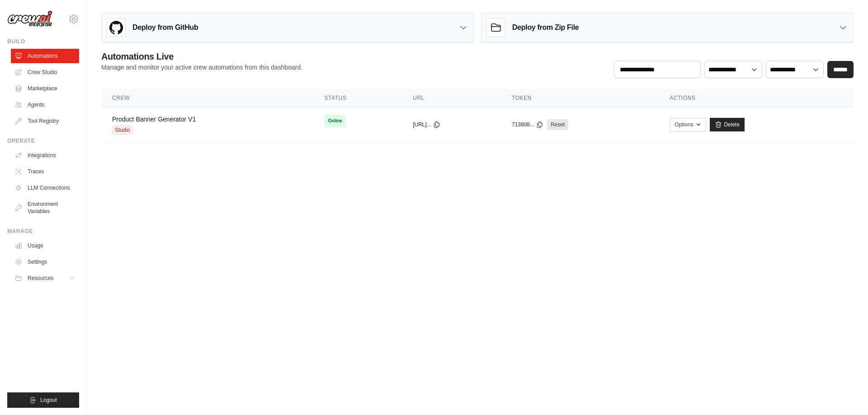 The width and height of the screenshot is (868, 415). What do you see at coordinates (45, 246) in the screenshot?
I see `a: Usage` at bounding box center [45, 246].